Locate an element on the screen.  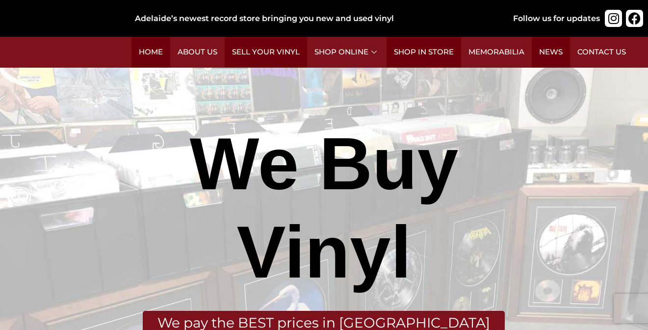
a: Home is located at coordinates (151, 52).